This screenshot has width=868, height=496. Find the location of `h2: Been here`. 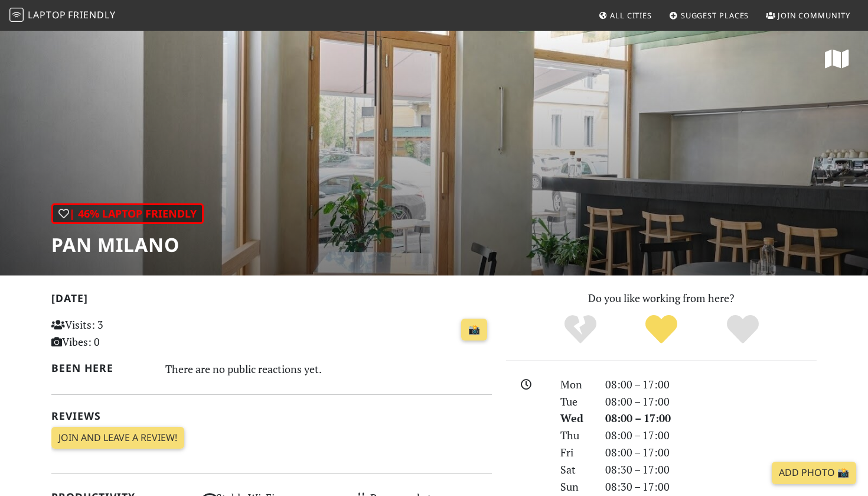

h2: Been here is located at coordinates (101, 367).